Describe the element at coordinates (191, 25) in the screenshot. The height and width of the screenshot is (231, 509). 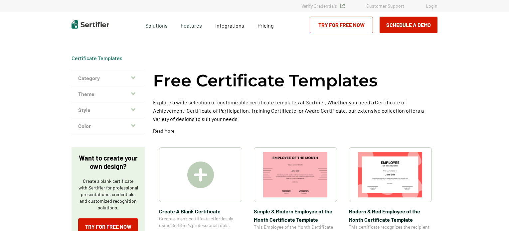
I see `span: Features` at that location.